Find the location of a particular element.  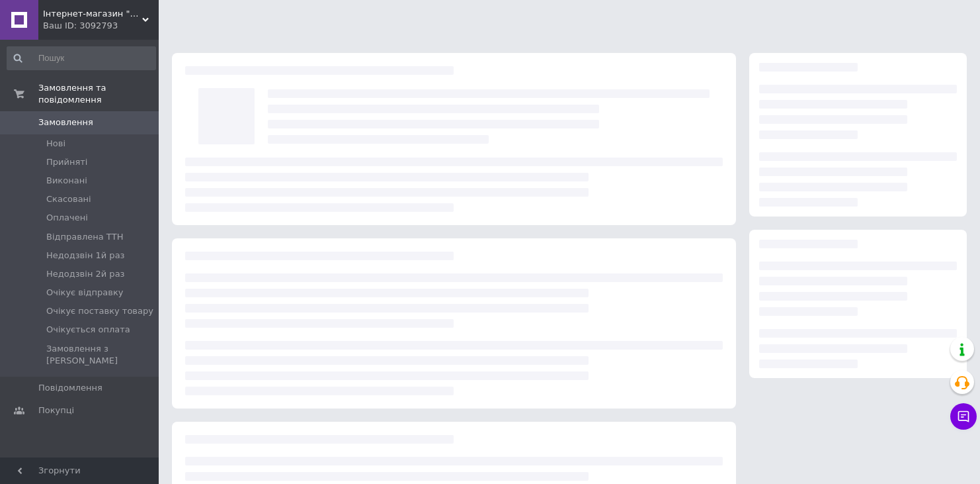

span: Недодзвін 1й раз is located at coordinates (85, 255).